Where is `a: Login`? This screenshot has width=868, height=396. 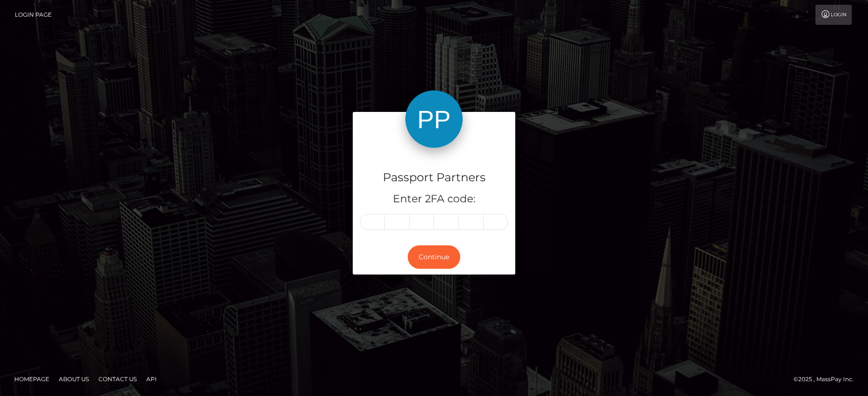
a: Login is located at coordinates (834, 15).